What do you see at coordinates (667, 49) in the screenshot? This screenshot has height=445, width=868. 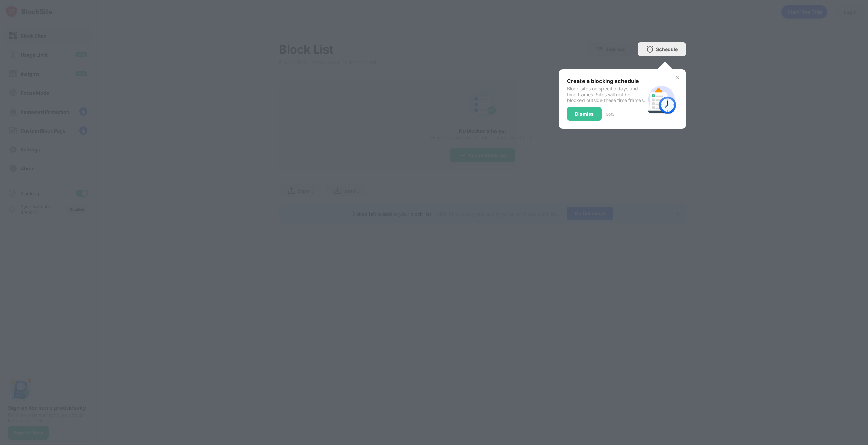 I see `div: Schedule` at bounding box center [667, 49].